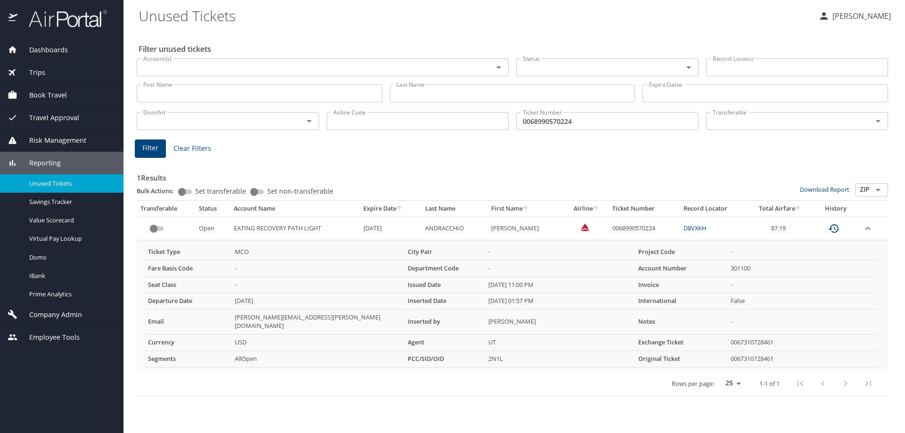 The image size is (905, 433). What do you see at coordinates (71, 257) in the screenshot?
I see `span: Domo` at bounding box center [71, 257].